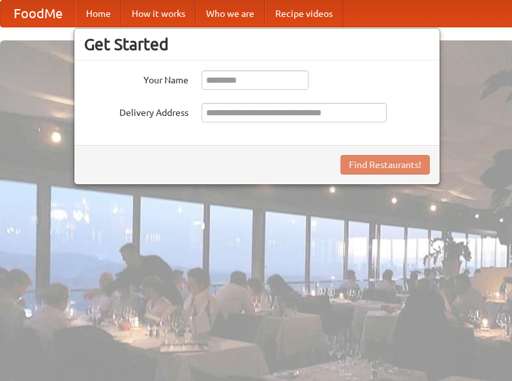 The width and height of the screenshot is (512, 381). What do you see at coordinates (38, 14) in the screenshot?
I see `a: FoodMe` at bounding box center [38, 14].